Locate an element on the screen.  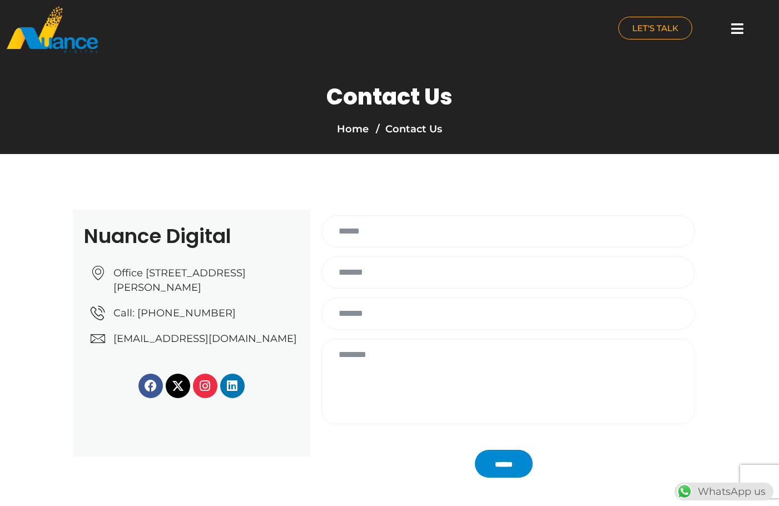
h2: Nuance Digital is located at coordinates (191, 236).